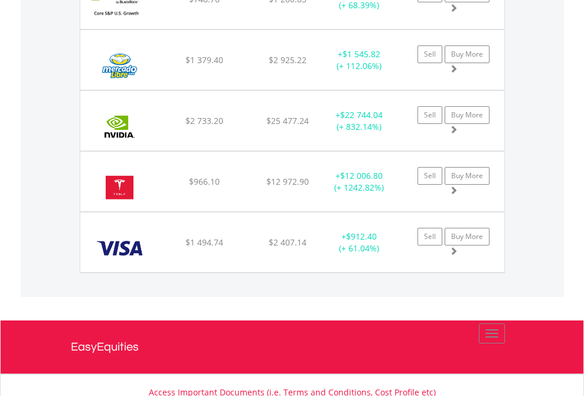 The image size is (584, 396). Describe the element at coordinates (288, 242) in the screenshot. I see `span: $2 407.14` at that location.